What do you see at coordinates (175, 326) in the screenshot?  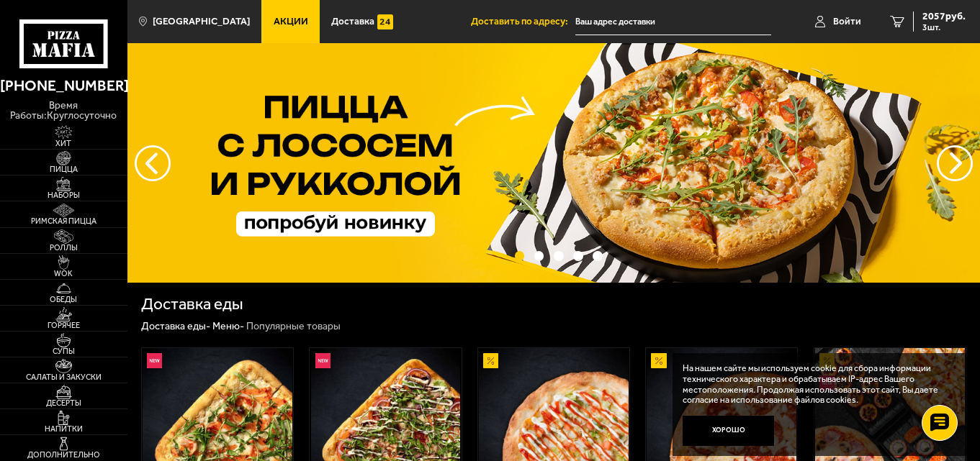 I see `a: Доставка еды-` at bounding box center [175, 326].